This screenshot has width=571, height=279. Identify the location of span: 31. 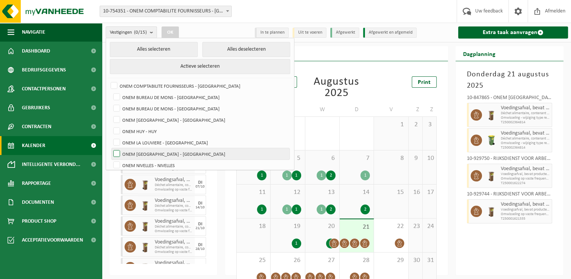
(430, 260).